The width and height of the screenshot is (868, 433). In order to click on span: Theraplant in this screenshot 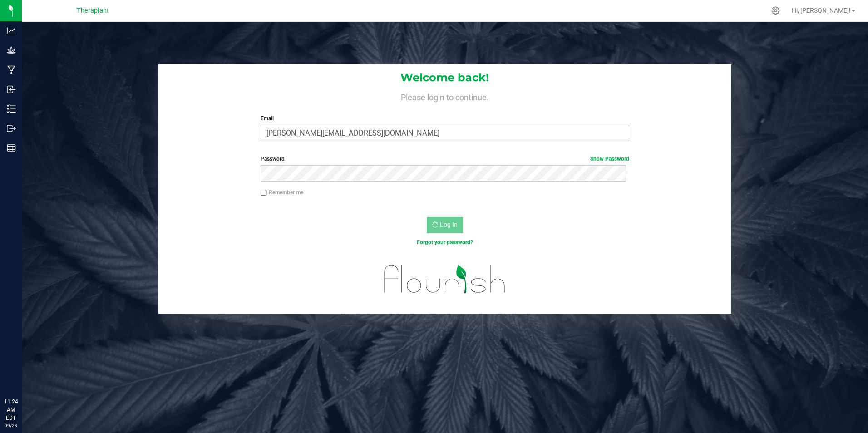, I will do `click(92, 10)`.